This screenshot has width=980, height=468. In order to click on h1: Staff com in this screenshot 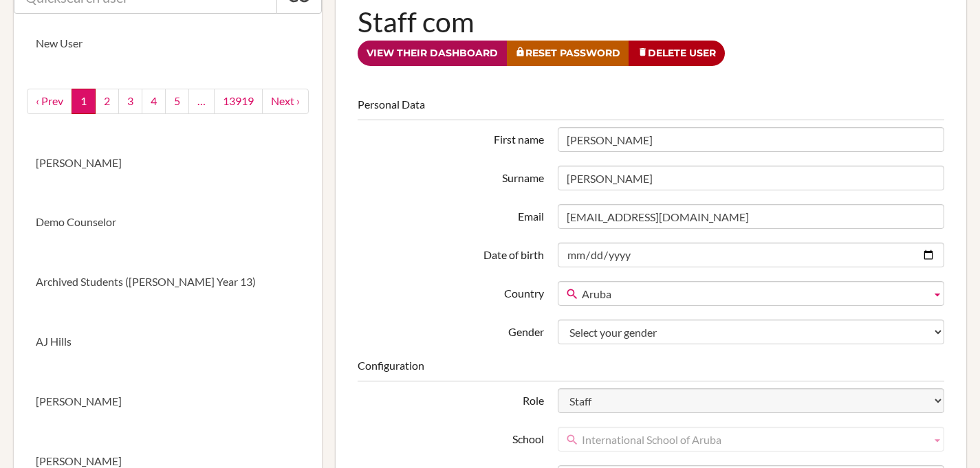, I will do `click(651, 21)`.